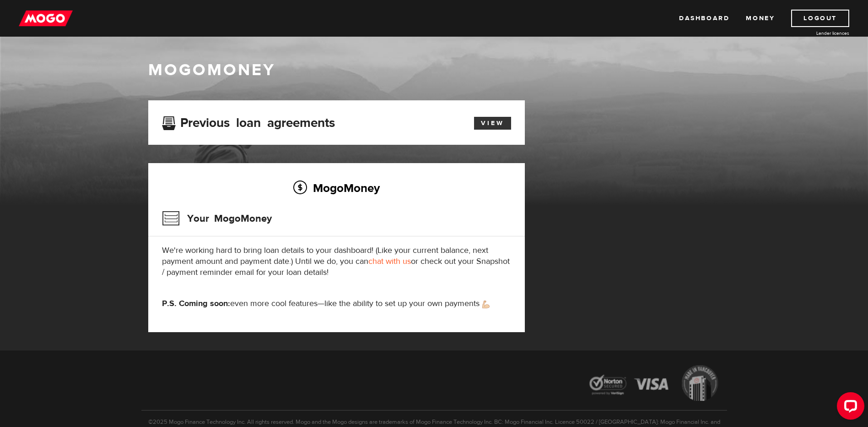 This screenshot has height=427, width=868. What do you see at coordinates (486, 304) in the screenshot?
I see `img: strong arm emoji` at bounding box center [486, 304].